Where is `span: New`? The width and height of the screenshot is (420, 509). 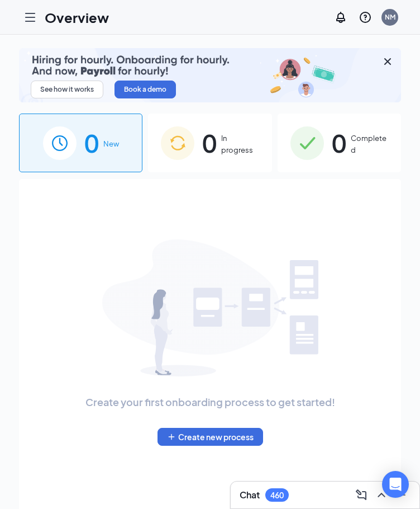 span: New is located at coordinates (111, 144).